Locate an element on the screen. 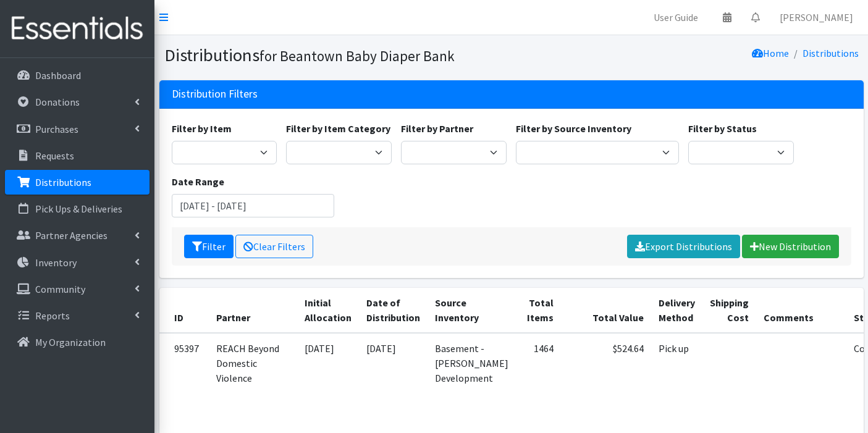  a: Donations is located at coordinates (77, 102).